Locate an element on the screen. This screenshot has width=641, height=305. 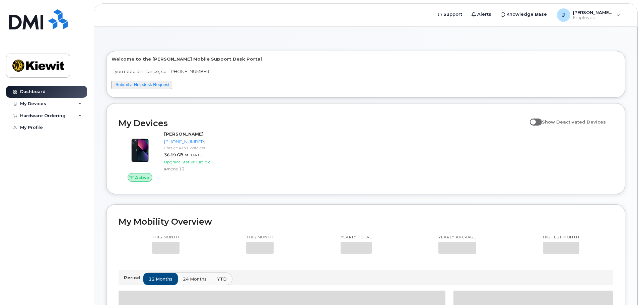
span: 36.19 GB is located at coordinates (174, 155).